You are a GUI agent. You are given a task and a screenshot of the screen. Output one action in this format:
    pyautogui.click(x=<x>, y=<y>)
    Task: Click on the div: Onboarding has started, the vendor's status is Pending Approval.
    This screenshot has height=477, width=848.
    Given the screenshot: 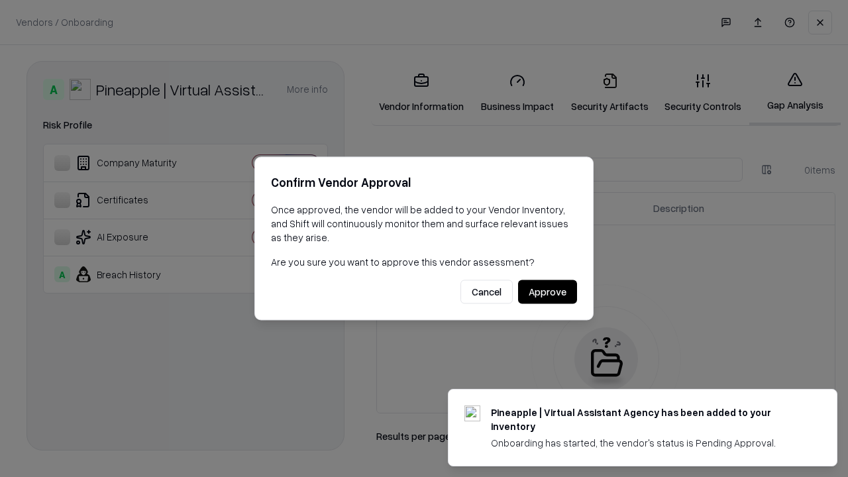 What is the action you would take?
    pyautogui.click(x=648, y=443)
    